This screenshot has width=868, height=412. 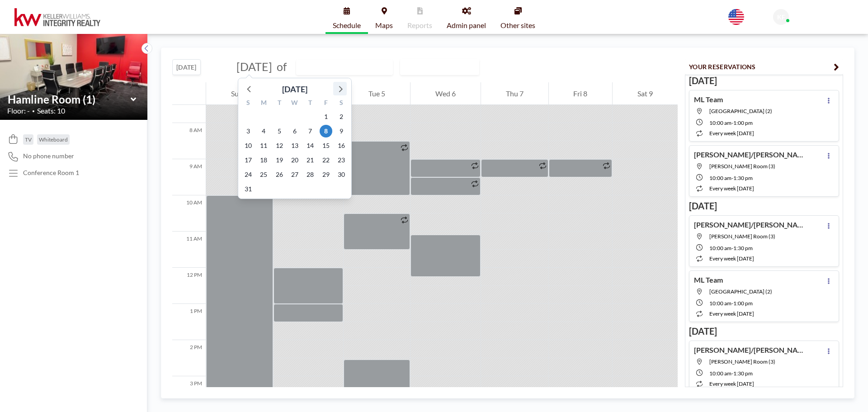 I want to click on span: Monday, August 25, 2025, so click(x=264, y=174).